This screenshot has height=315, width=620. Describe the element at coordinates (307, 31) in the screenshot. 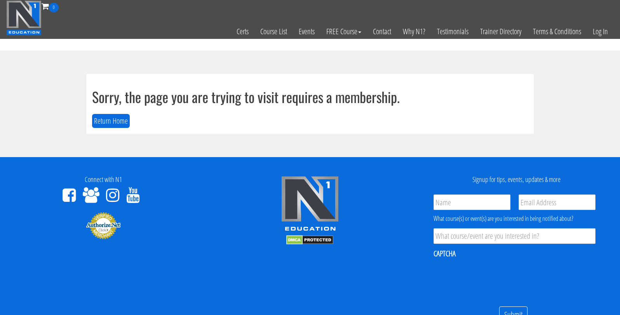

I see `a: Events` at that location.